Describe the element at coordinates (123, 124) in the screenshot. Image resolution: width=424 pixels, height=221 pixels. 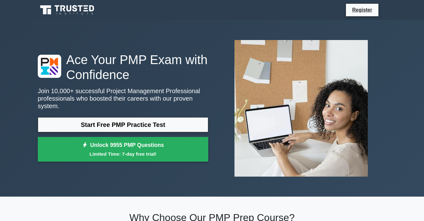
I see `a: Start Free PMP Practice Test` at that location.